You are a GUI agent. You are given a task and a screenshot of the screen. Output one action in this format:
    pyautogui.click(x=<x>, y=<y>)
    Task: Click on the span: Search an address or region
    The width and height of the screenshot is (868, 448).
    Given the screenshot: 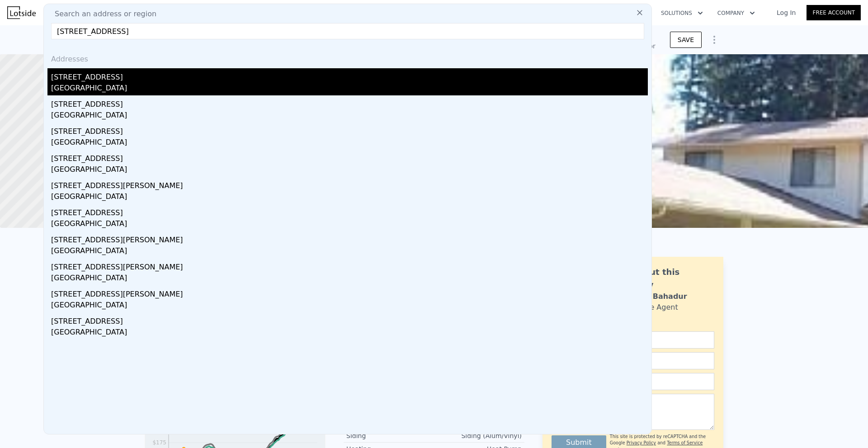 What is the action you would take?
    pyautogui.click(x=102, y=14)
    